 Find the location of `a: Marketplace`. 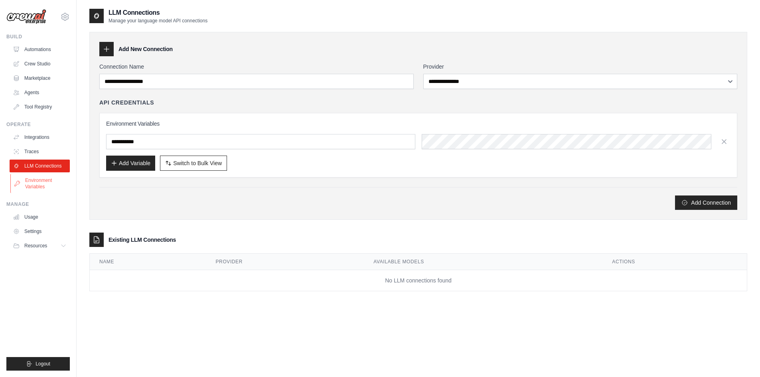

a: Marketplace is located at coordinates (39, 78).